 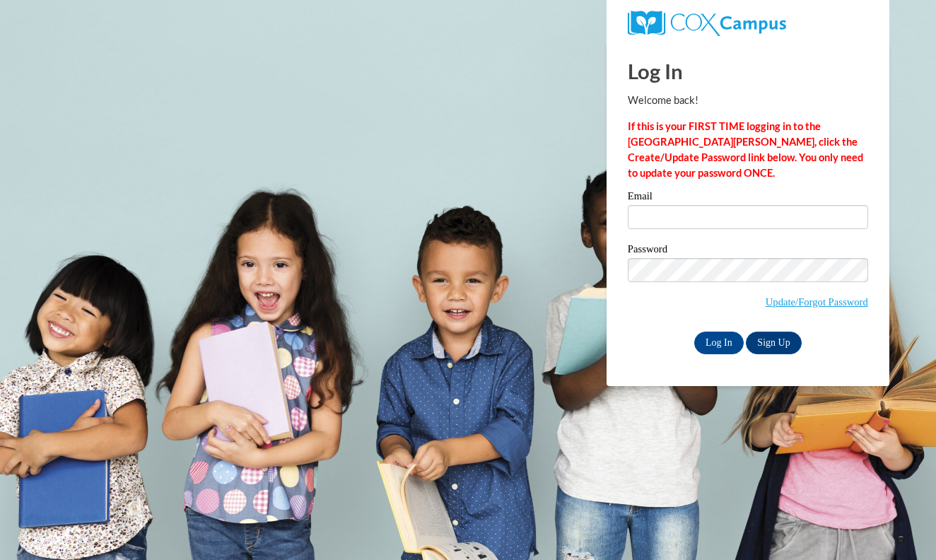 I want to click on label: Password, so click(x=748, y=251).